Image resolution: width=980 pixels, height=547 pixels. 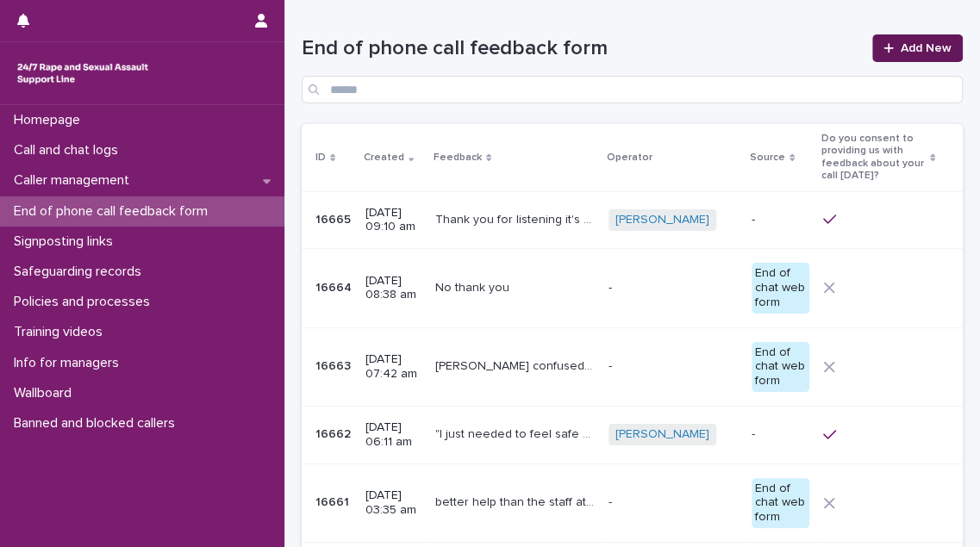 I want to click on p: Feedback, so click(x=457, y=158).